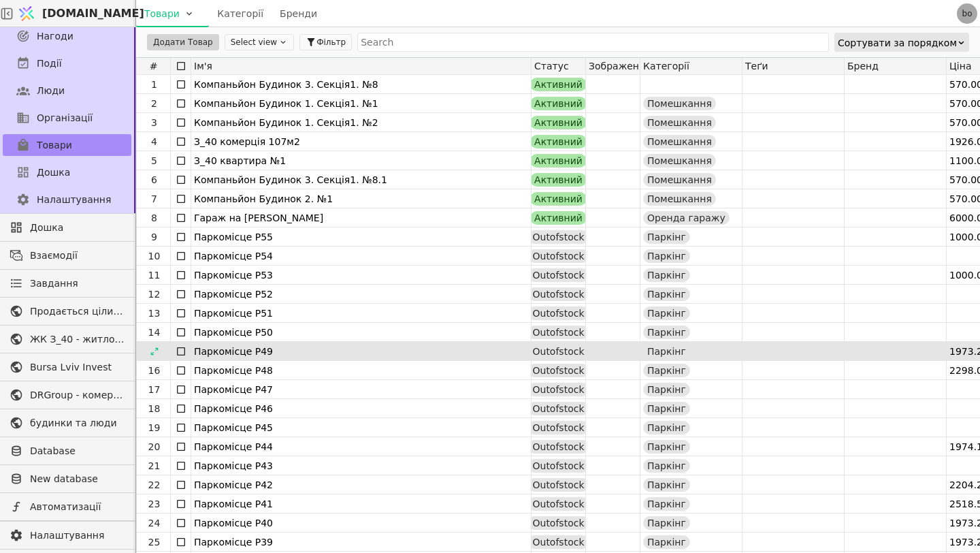 The height and width of the screenshot is (553, 980). What do you see at coordinates (153, 141) in the screenshot?
I see `div: 4` at bounding box center [153, 141].